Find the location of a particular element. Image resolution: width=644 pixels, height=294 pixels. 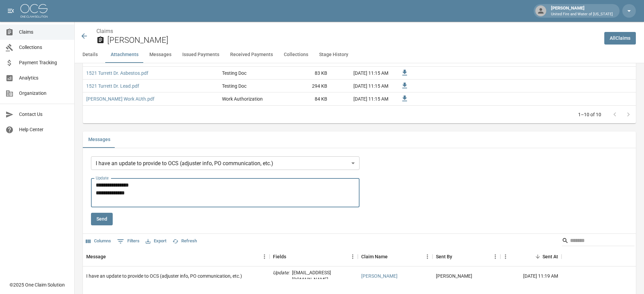

span: Help Center is located at coordinates (44, 129).